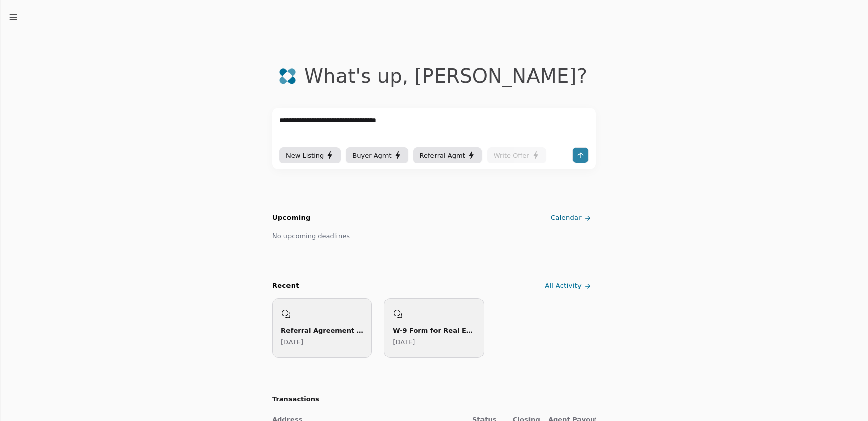  What do you see at coordinates (404, 341) in the screenshot?
I see `time: Friday, June 27, 2025 at 12:13:59 AM` at bounding box center [404, 341].